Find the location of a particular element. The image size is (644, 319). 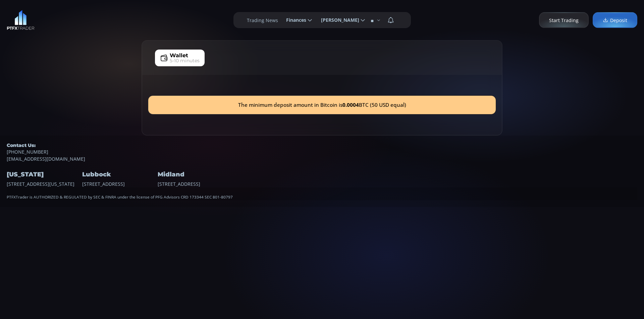

span: 5-10 minutes is located at coordinates (185, 61).